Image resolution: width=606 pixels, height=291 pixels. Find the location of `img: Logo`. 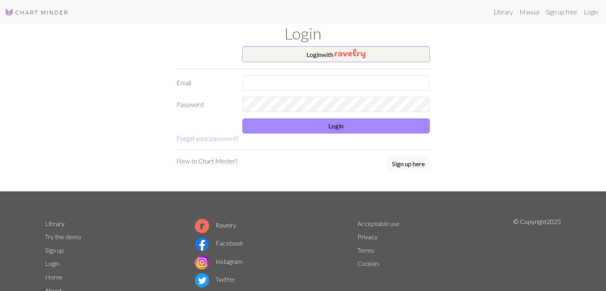

img: Logo is located at coordinates (37, 12).